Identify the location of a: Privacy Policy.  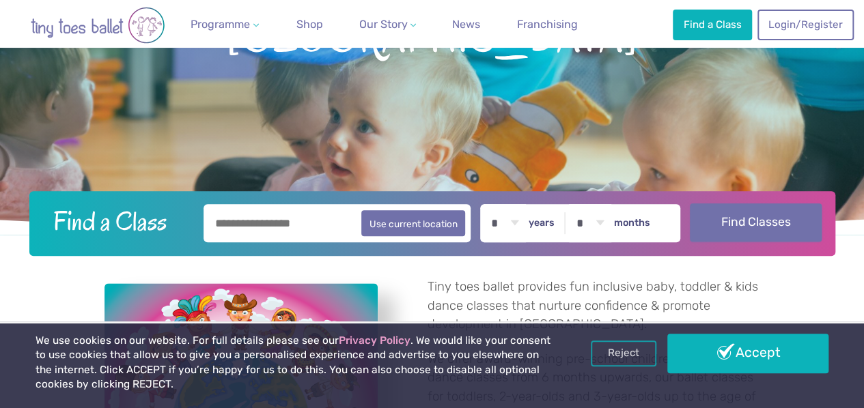
(374, 341).